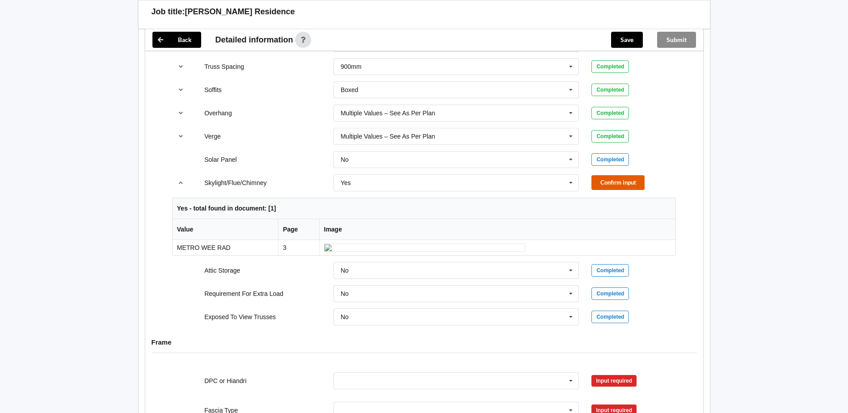 The width and height of the screenshot is (848, 413). What do you see at coordinates (349, 90) in the screenshot?
I see `div: Boxed` at bounding box center [349, 90].